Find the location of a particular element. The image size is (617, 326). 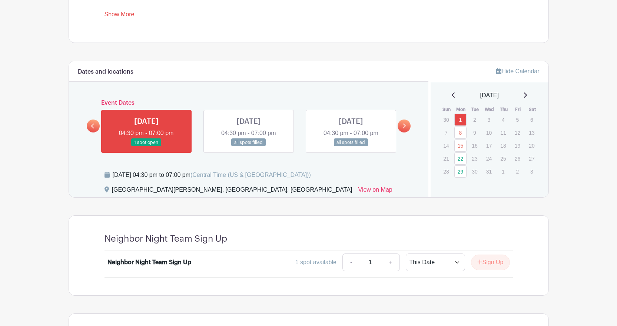

div: Neighbor Night Team Sign Up is located at coordinates (149, 263).